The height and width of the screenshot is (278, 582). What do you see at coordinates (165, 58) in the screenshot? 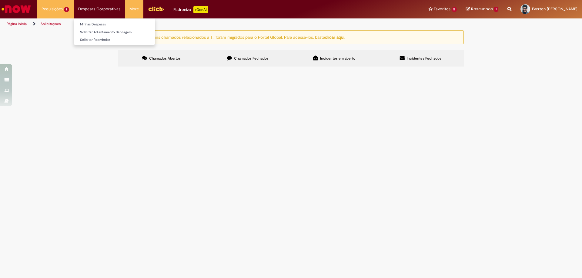
I see `span: Chamados Abertos` at bounding box center [165, 58].